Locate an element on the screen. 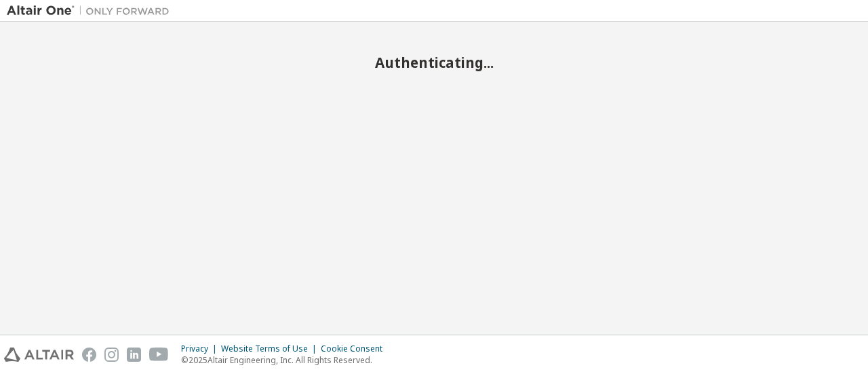  div: Privacy is located at coordinates (201, 349).